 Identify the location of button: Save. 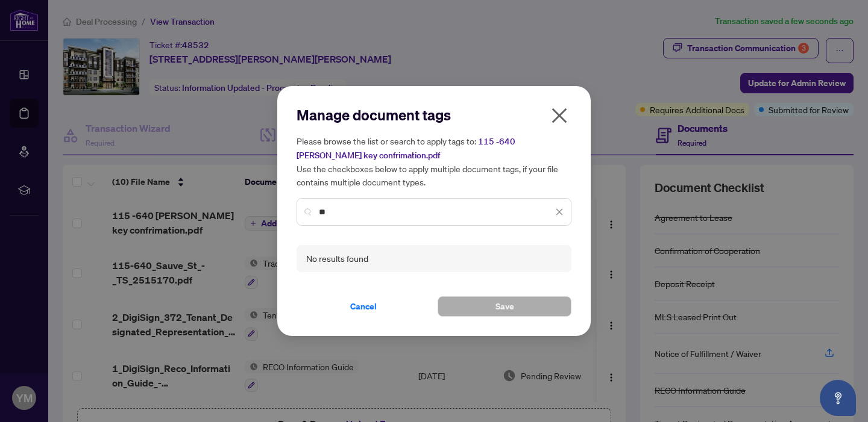
(504, 307).